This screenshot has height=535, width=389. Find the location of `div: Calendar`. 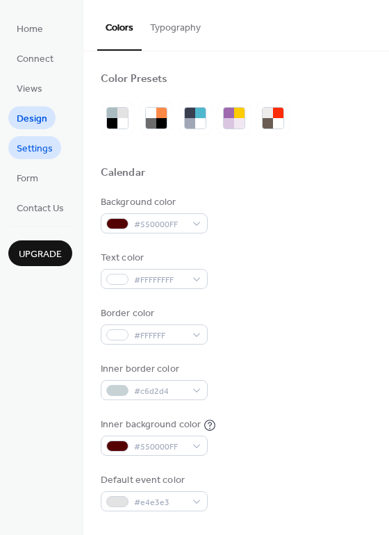

div: Calendar is located at coordinates (123, 173).